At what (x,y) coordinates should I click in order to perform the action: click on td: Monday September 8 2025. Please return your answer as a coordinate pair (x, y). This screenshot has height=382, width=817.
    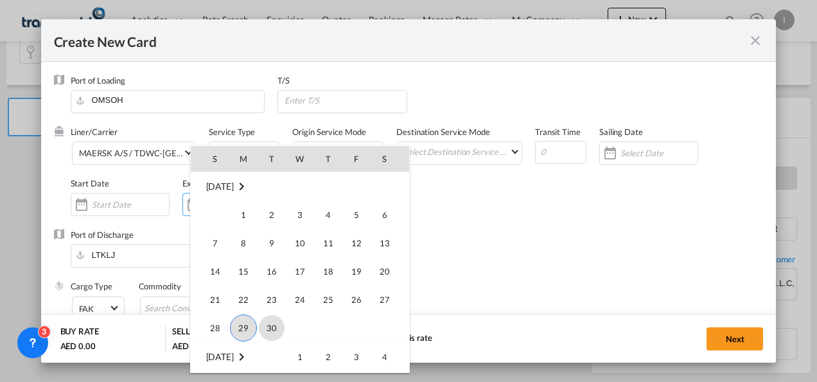
    Looking at the image, I should click on (243, 243).